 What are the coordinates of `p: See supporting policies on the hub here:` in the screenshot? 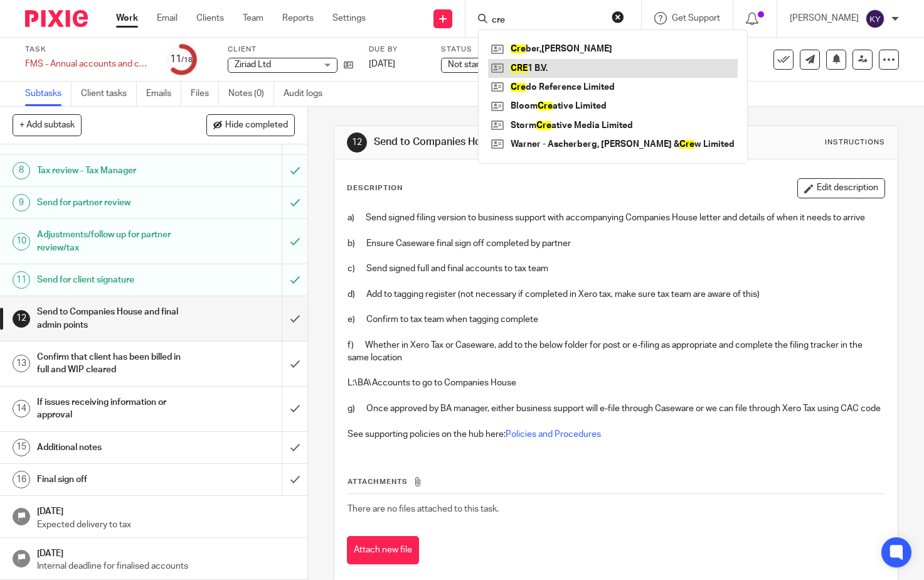 It's located at (616, 435).